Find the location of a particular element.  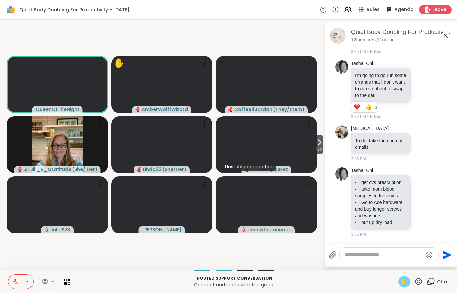

span: ( They/them ) is located at coordinates (289, 109).